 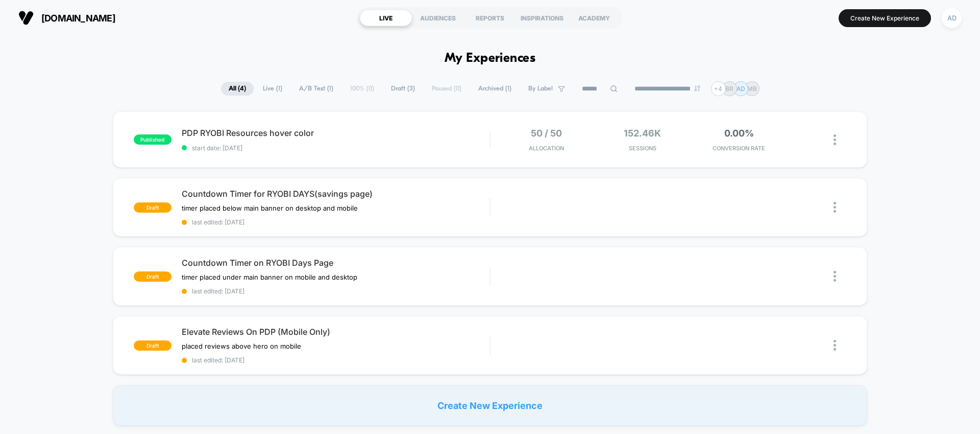 What do you see at coordinates (643, 148) in the screenshot?
I see `span: Sessions` at bounding box center [643, 148].